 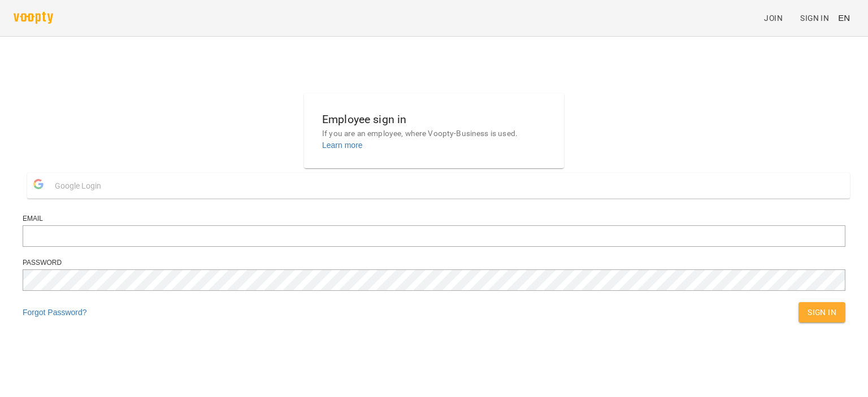 I want to click on a: Join, so click(x=778, y=18).